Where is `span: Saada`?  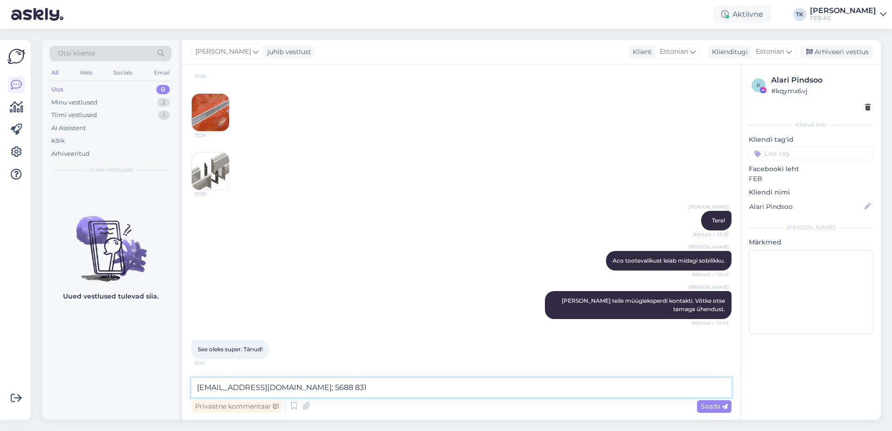 span: Saada is located at coordinates (714, 406).